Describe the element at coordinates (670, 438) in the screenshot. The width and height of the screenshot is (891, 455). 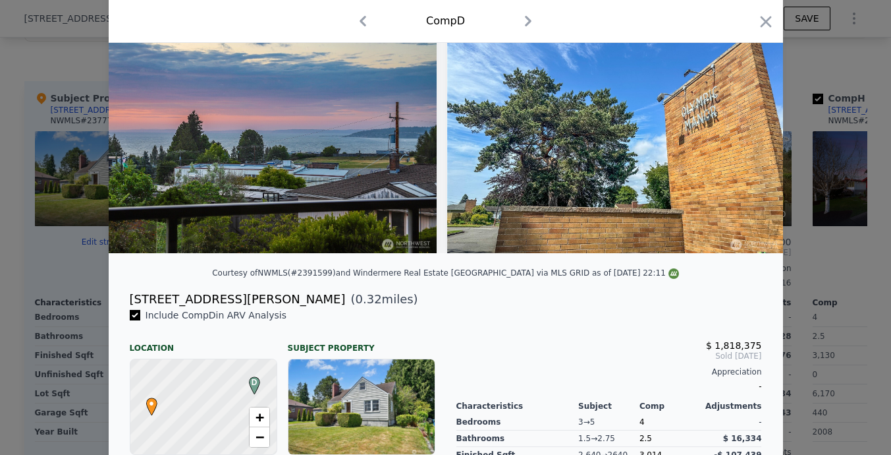
I see `div: 2.5` at that location.